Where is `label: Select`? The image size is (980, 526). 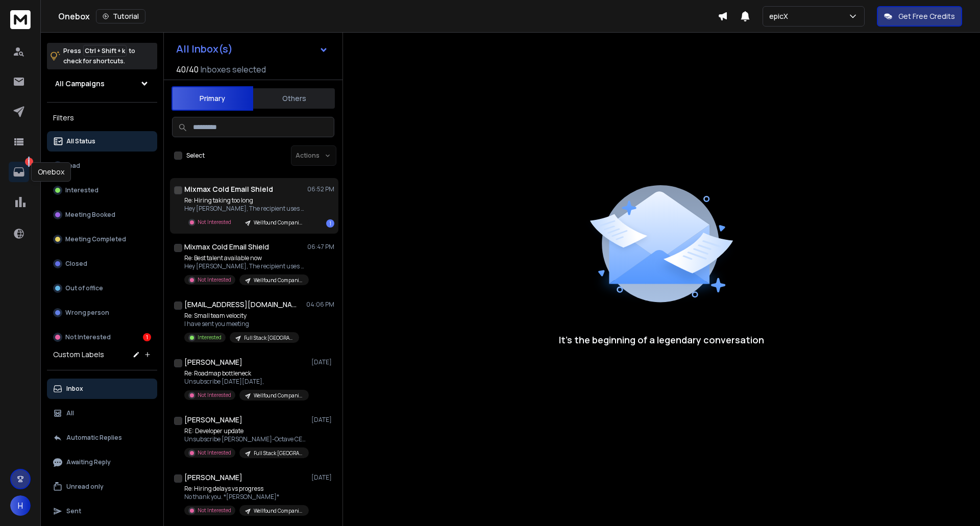
label: Select is located at coordinates (196, 156).